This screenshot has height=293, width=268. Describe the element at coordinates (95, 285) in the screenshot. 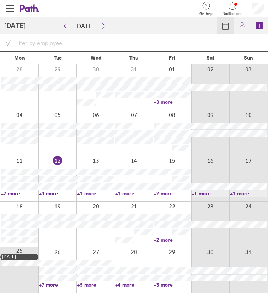

I see `a: +5 more` at that location.